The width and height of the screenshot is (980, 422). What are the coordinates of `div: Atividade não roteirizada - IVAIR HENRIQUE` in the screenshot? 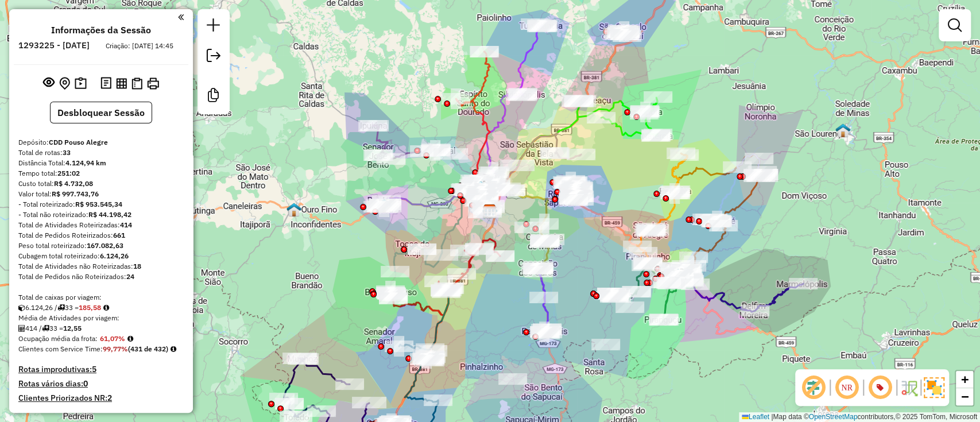 It's located at (614, 296).